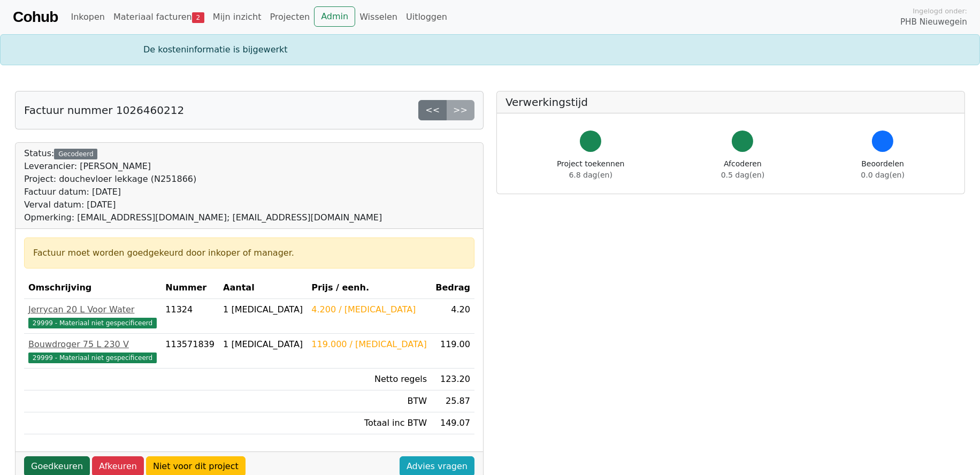 Image resolution: width=980 pixels, height=475 pixels. What do you see at coordinates (369, 423) in the screenshot?
I see `td: Totaal inc BTW` at bounding box center [369, 423].